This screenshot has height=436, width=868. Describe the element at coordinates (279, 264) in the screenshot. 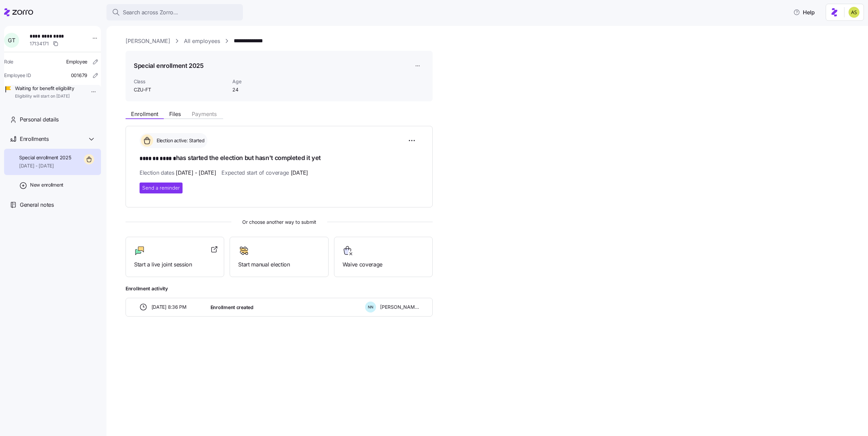

I see `span: Start manual election` at that location.